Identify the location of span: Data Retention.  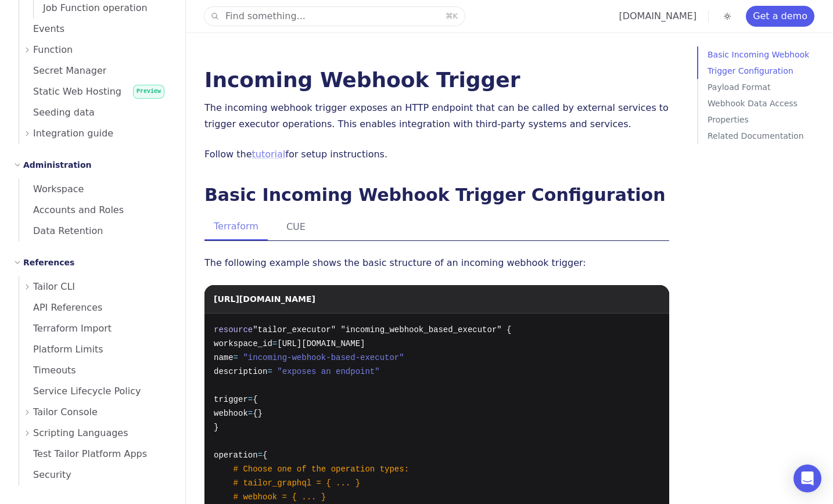
(61, 230).